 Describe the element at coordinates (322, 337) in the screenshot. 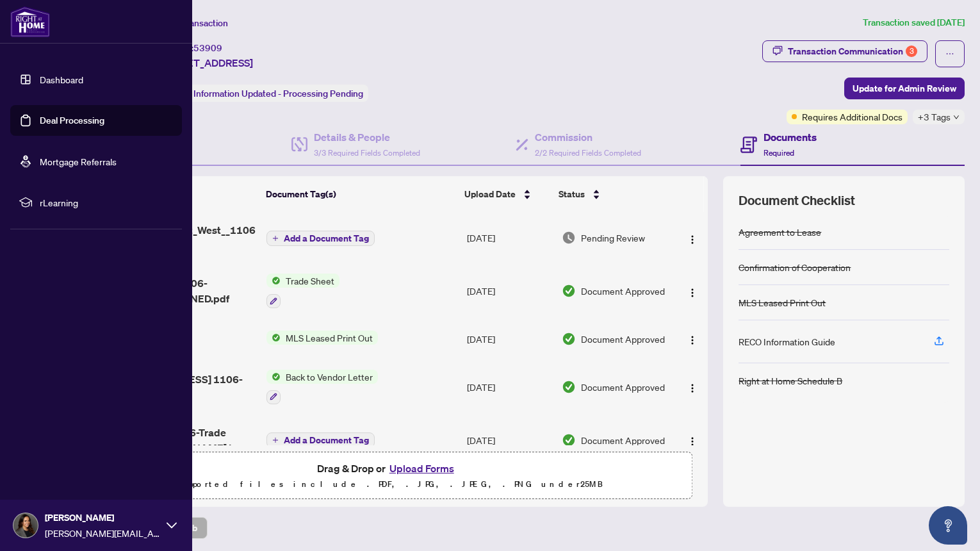

I see `button: Status IconMLS Leased Print Out` at that location.